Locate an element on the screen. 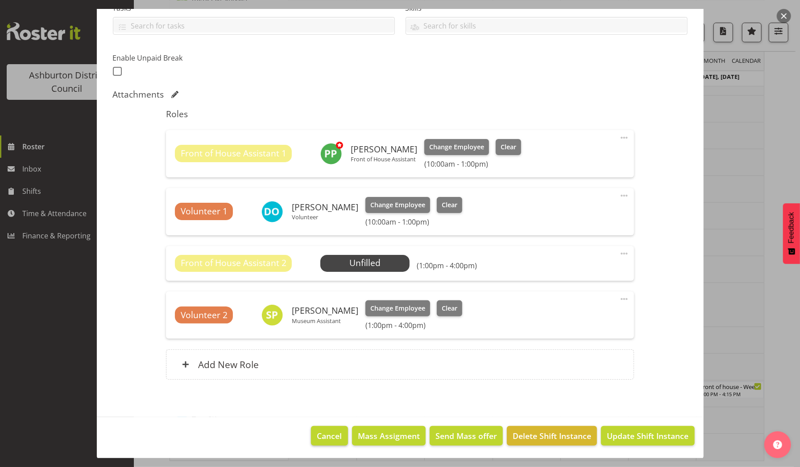 The height and width of the screenshot is (467, 800). span: Unfilled is located at coordinates (365, 263).